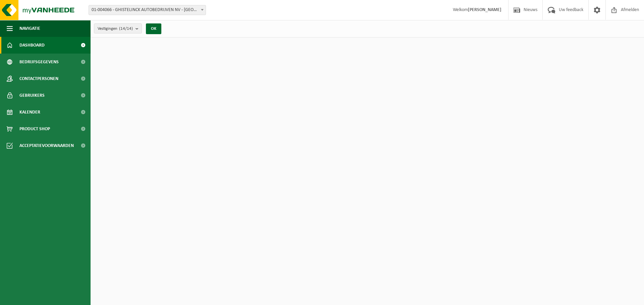  What do you see at coordinates (118, 29) in the screenshot?
I see `button: Vestigingen(14/14)` at bounding box center [118, 29].